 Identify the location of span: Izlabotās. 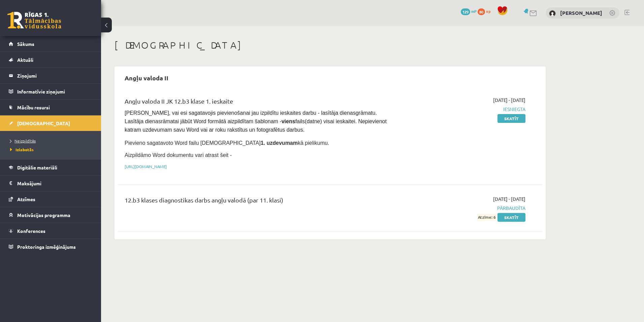
(22, 149).